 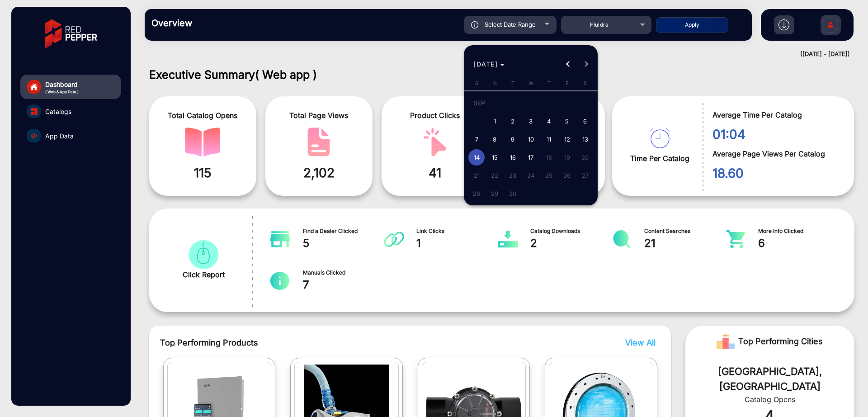 What do you see at coordinates (476, 193) in the screenshot?
I see `span: 28` at bounding box center [476, 193].